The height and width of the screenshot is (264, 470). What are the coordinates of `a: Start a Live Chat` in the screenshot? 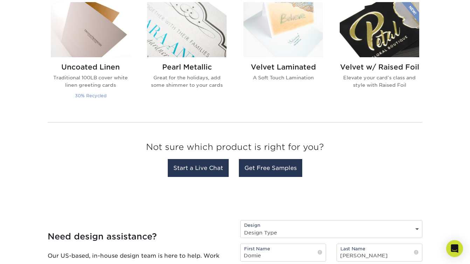 It's located at (198, 168).